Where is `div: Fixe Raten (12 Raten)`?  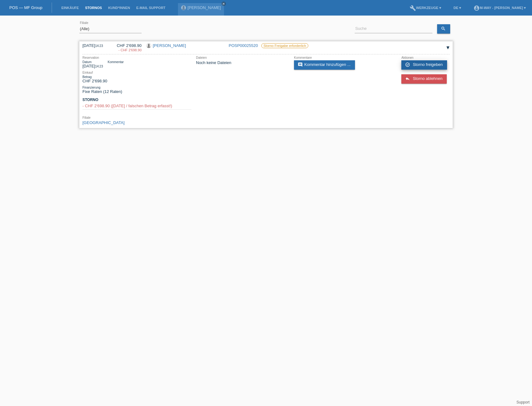
div: Fixe Raten (12 Raten) is located at coordinates (137, 90).